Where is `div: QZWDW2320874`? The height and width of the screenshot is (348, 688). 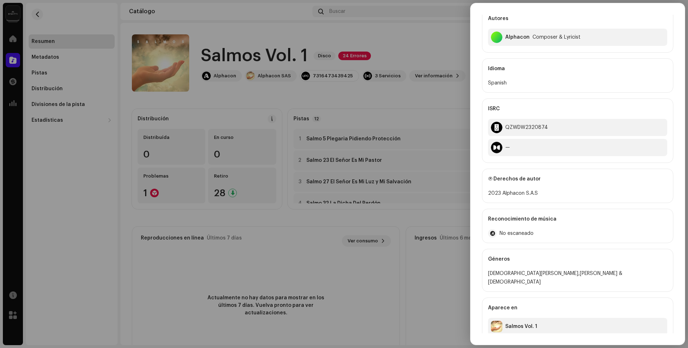 div: QZWDW2320874 is located at coordinates (526, 128).